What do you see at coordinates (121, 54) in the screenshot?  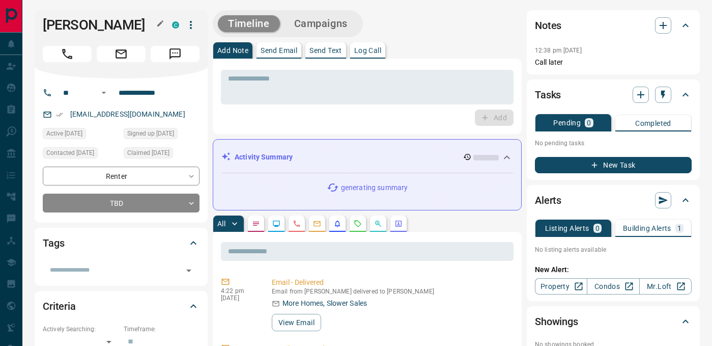 I see `span: Email` at bounding box center [121, 54].